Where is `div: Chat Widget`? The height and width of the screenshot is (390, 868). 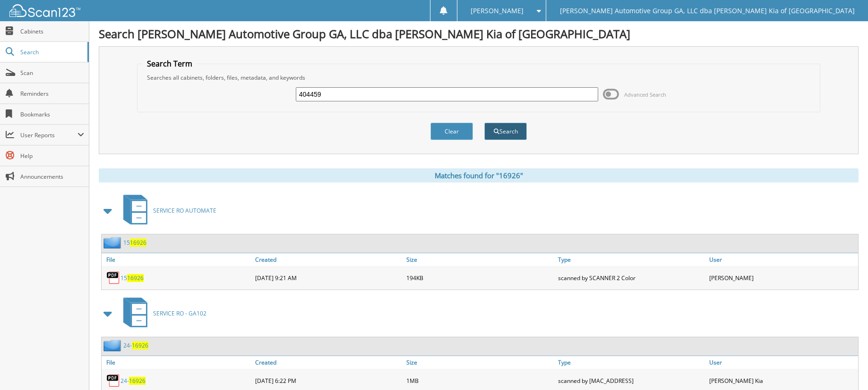
div: Chat Widget is located at coordinates (844, 368).